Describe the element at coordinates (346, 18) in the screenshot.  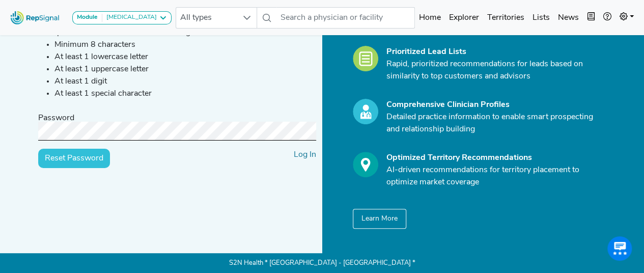
I see `input: Search a physician or facility` at that location.